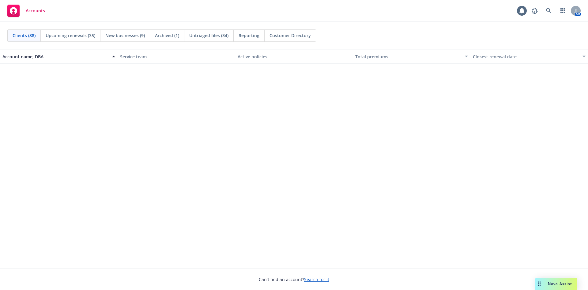  I want to click on div: Closest renewal date, so click(526, 56).